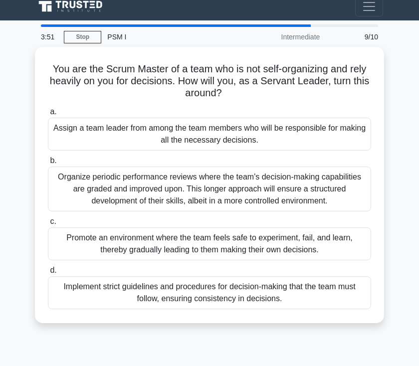  I want to click on div: 3:51, so click(49, 37).